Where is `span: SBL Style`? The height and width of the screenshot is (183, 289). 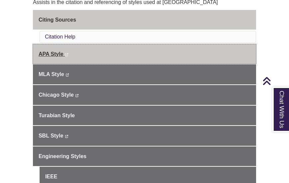
span: SBL Style is located at coordinates (51, 136).